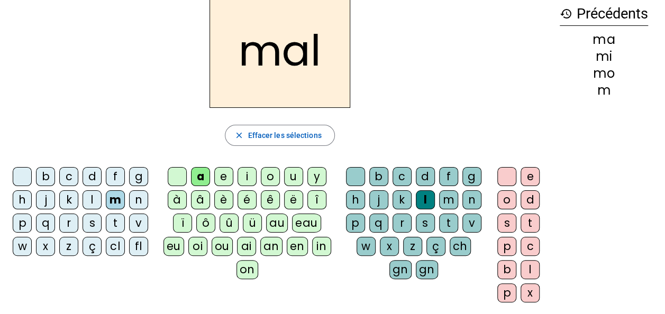 This screenshot has width=665, height=314. What do you see at coordinates (201, 200) in the screenshot?
I see `div: â` at bounding box center [201, 200].